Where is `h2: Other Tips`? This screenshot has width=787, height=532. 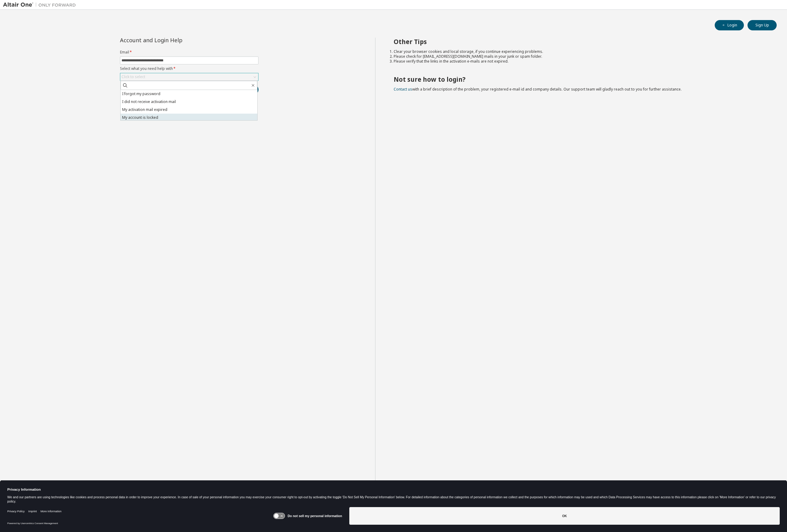
h2: Other Tips is located at coordinates (579, 41).